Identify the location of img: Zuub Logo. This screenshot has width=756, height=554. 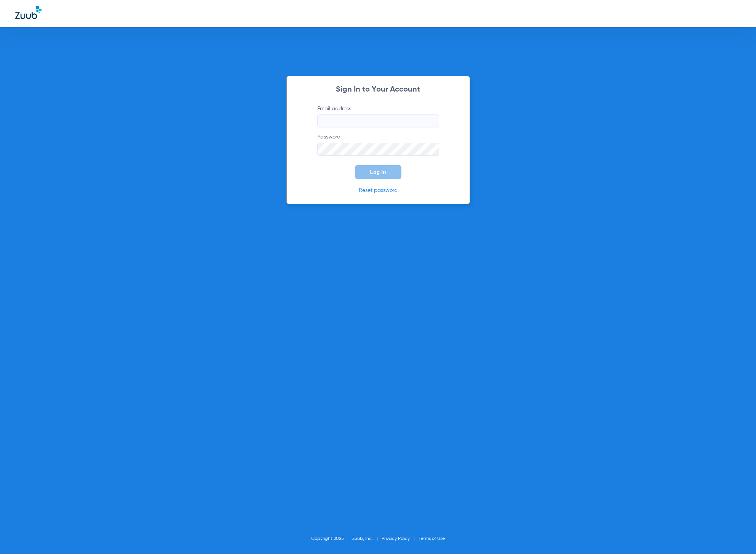
(28, 12).